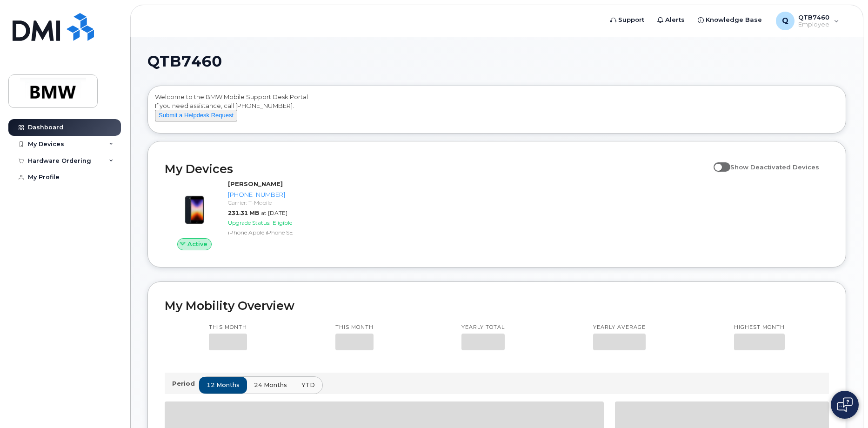 This screenshot has height=428, width=868. What do you see at coordinates (198, 244) in the screenshot?
I see `span: Active` at bounding box center [198, 244].